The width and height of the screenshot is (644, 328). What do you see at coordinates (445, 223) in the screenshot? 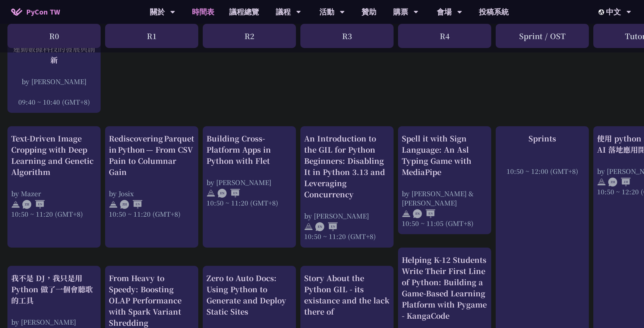
I see `div: 10:50 ~ 11:05 (GMT+8)` at bounding box center [445, 223].